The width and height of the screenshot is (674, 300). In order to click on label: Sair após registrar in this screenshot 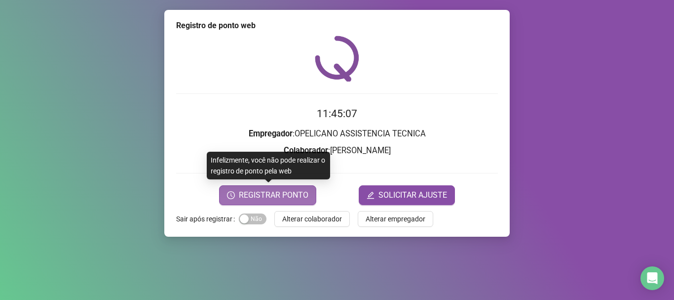, I will do `click(207, 219)`.